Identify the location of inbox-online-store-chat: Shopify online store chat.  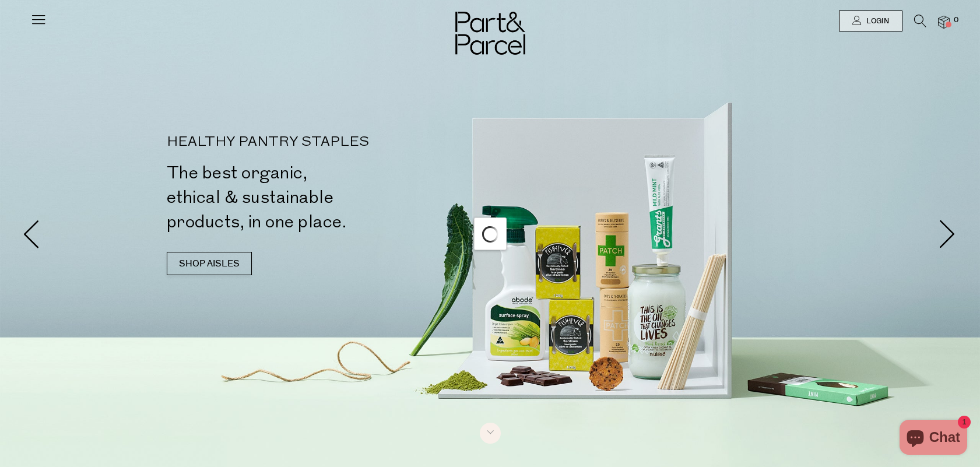
(934, 439).